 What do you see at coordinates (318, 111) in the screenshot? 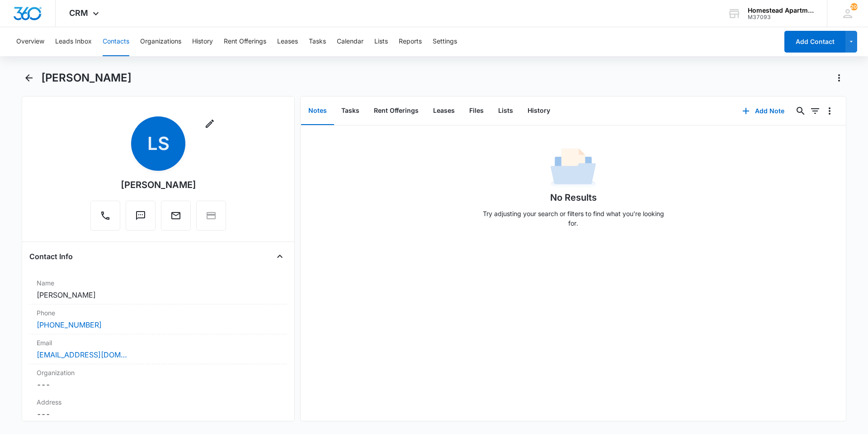
I see `button: Notes` at bounding box center [318, 111].